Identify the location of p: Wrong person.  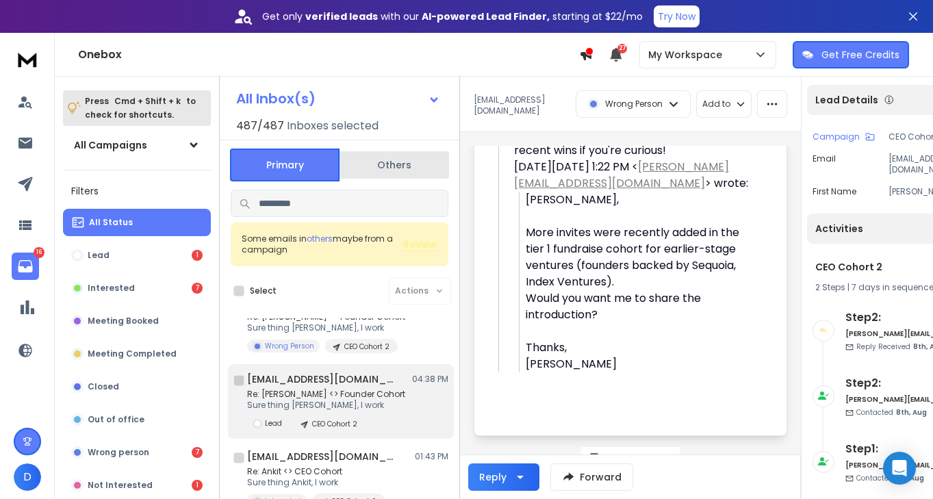
(118, 453).